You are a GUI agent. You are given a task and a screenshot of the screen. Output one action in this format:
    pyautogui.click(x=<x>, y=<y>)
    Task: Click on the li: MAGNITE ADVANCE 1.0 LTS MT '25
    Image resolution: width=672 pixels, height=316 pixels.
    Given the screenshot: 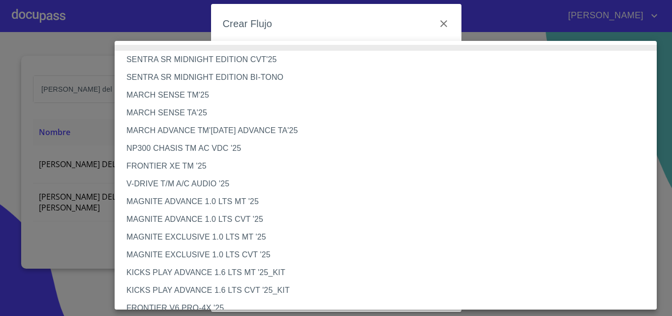 What is the action you would take?
    pyautogui.click(x=389, y=201)
    